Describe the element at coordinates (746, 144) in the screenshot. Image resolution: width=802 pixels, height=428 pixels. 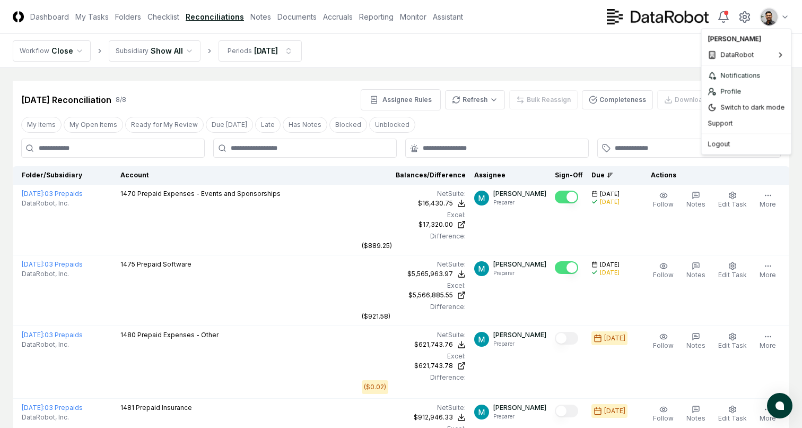
I see `div: Logout` at that location.